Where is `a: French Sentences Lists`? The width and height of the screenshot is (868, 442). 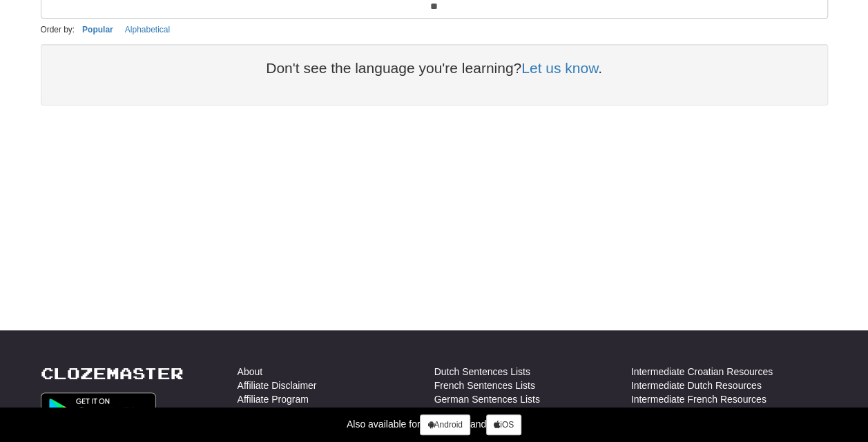 a: French Sentences Lists is located at coordinates (485, 386).